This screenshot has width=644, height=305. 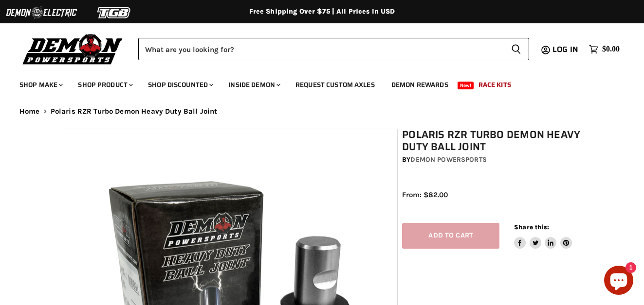 I want to click on span: Share this:, so click(x=532, y=227).